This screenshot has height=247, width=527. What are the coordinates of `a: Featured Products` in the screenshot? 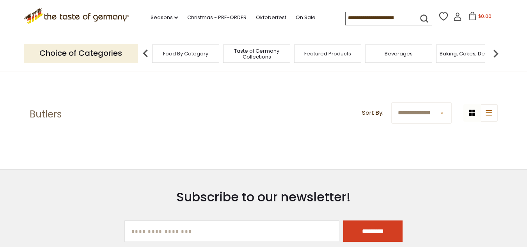 It's located at (327, 53).